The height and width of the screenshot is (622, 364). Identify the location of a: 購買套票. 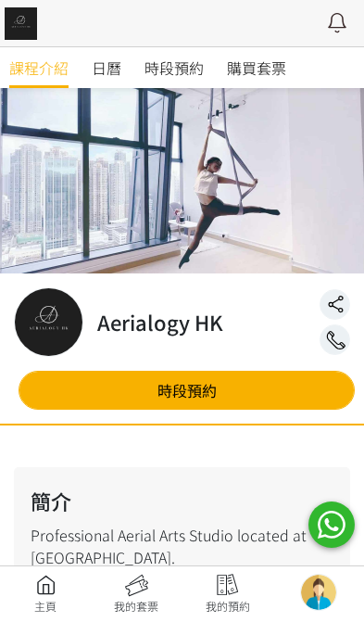
(256, 67).